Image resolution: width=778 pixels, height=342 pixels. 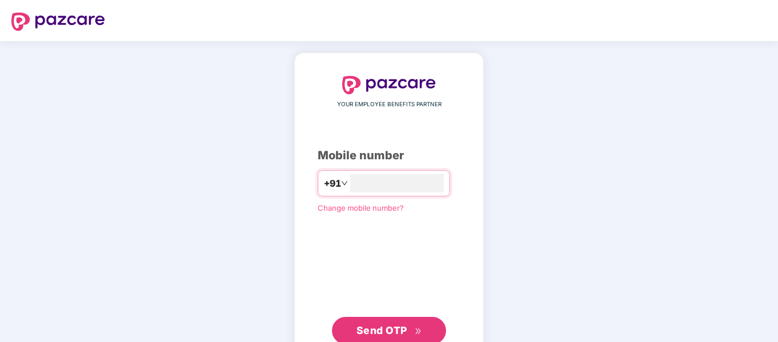 What do you see at coordinates (382, 330) in the screenshot?
I see `span: Send OTP` at bounding box center [382, 330].